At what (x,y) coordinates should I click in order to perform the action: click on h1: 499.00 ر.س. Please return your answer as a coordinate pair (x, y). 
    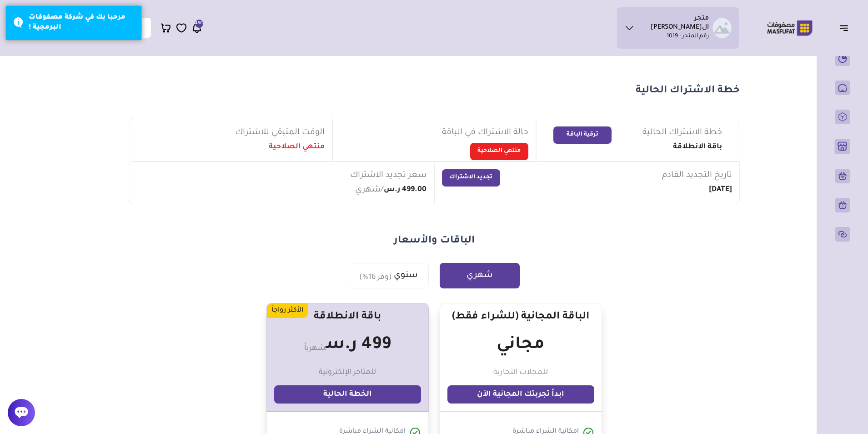
    Looking at the image, I should click on (405, 190).